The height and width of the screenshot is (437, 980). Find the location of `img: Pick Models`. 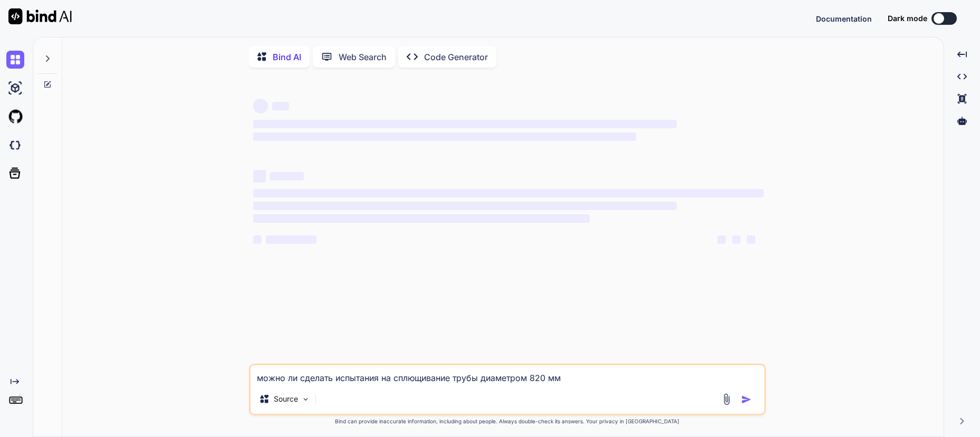

img: Pick Models is located at coordinates (306, 399).